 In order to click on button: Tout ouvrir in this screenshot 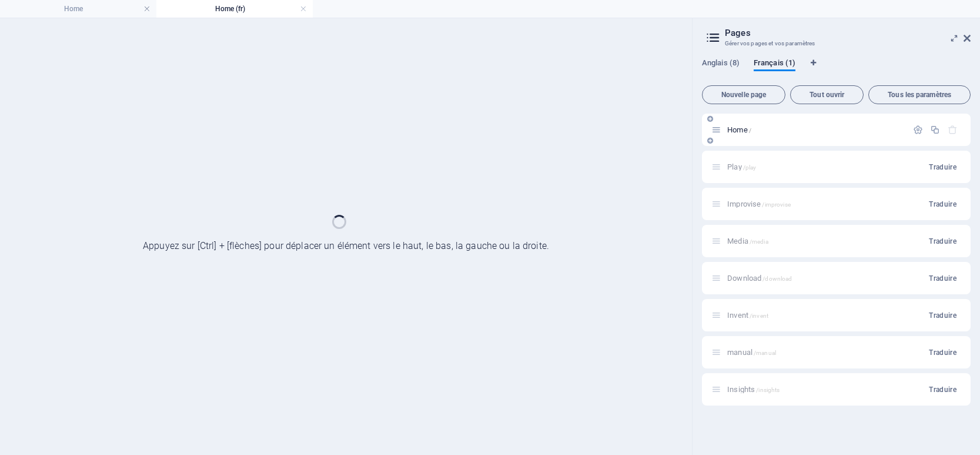, I will do `click(827, 95)`.